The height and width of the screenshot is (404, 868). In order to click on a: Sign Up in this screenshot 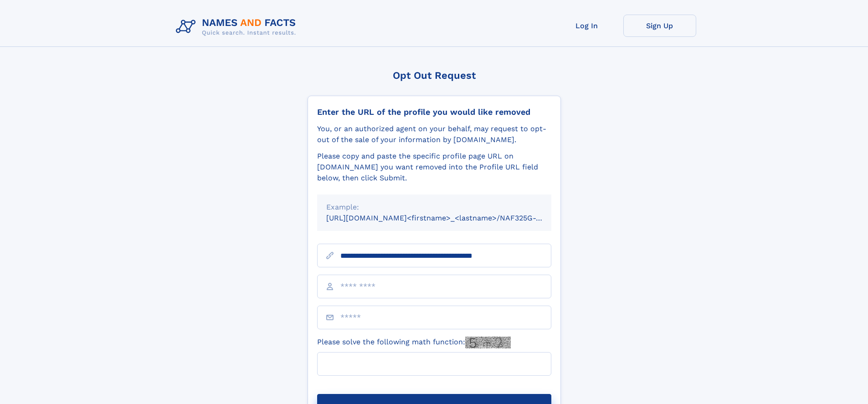, I will do `click(660, 25)`.